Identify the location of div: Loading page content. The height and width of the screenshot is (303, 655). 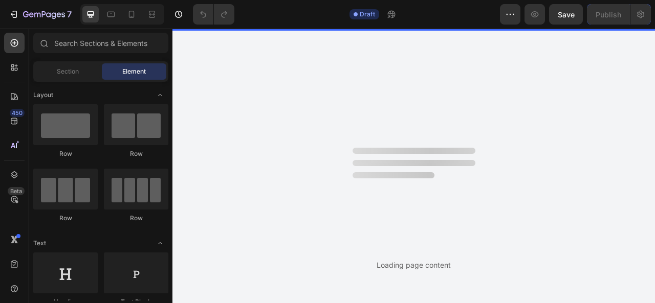
(413, 265).